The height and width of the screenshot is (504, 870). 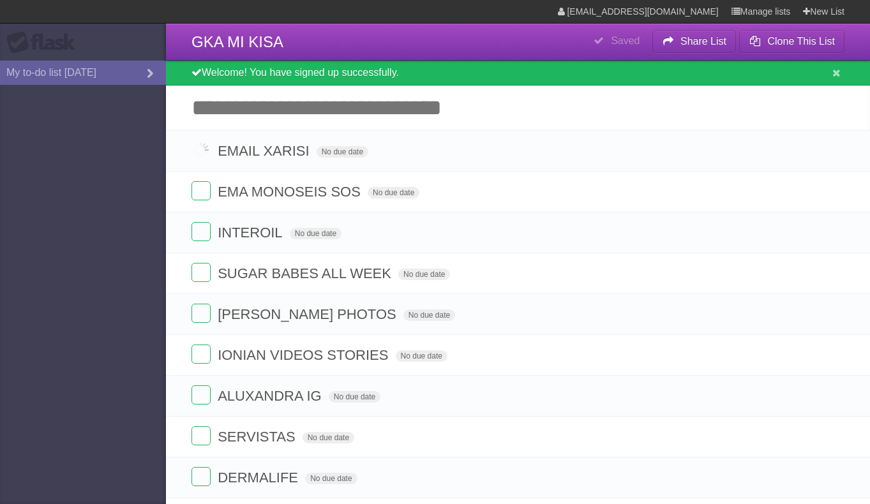 I want to click on b: Share List, so click(x=703, y=41).